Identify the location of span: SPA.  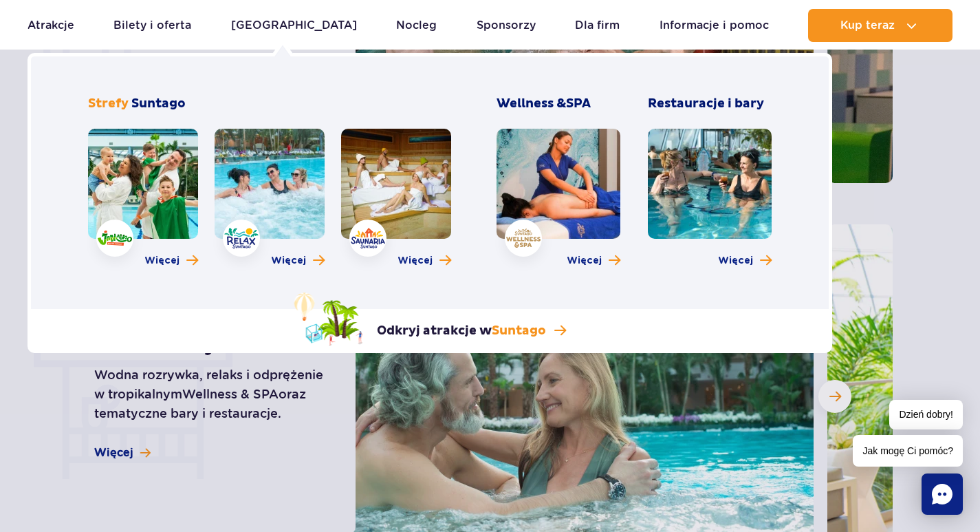
(578, 103).